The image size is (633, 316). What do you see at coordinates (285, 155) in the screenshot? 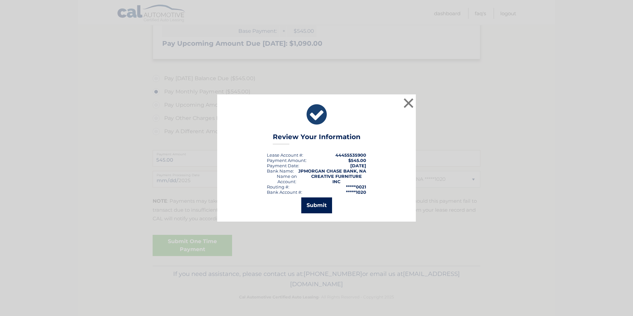
I see `div: Lease Account #:` at bounding box center [285, 155].